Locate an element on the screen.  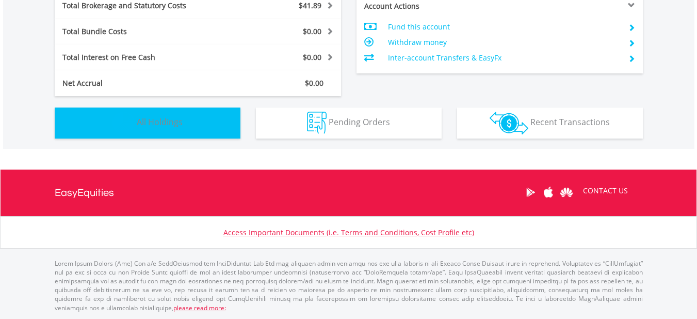
div: EasyEquities is located at coordinates (84, 193).